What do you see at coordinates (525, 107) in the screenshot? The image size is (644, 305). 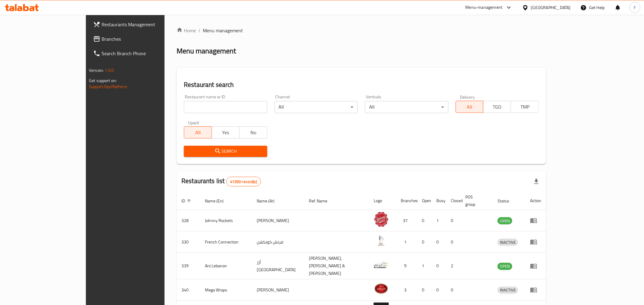 I see `span: TMP` at bounding box center [525, 107].